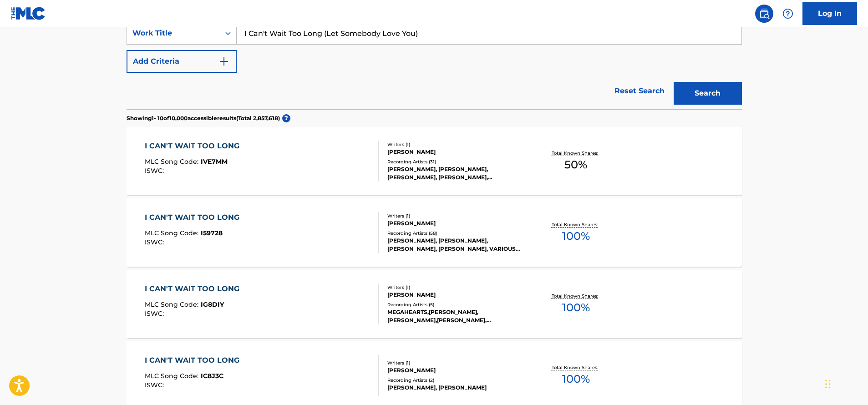 This screenshot has width=868, height=405. I want to click on img: search, so click(765, 14).